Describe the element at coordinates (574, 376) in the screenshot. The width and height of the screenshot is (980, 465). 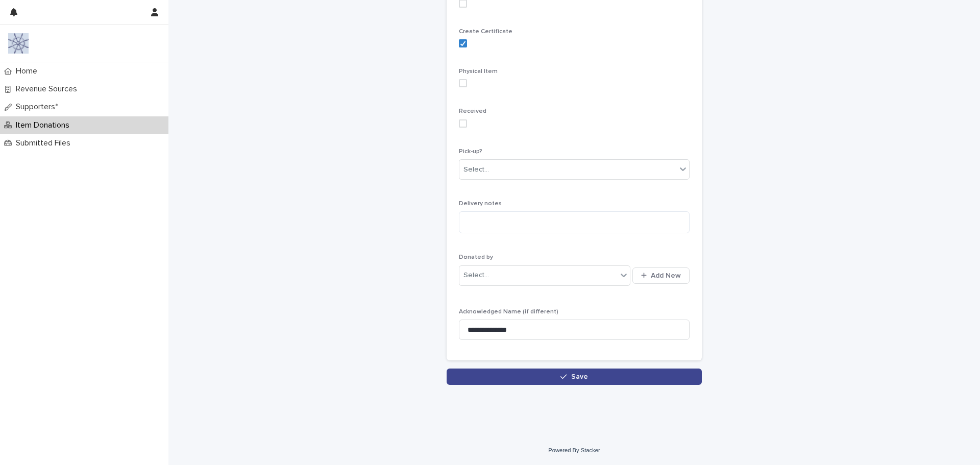
I see `button: Save` at that location.